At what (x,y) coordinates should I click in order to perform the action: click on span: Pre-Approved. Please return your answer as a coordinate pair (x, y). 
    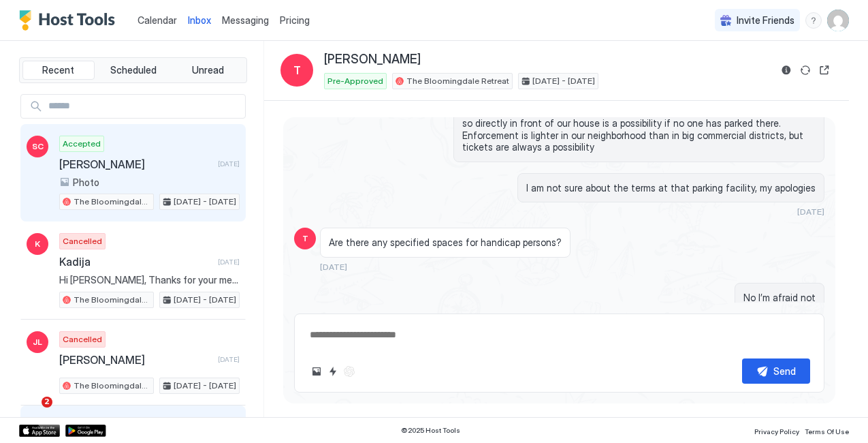
    Looking at the image, I should click on (356, 81).